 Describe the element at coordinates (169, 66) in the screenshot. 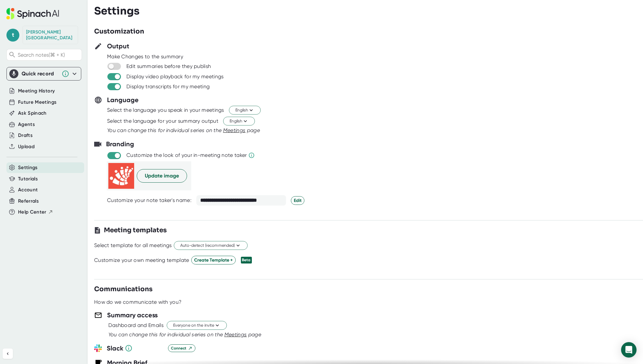

I see `div: Edit summaries before they publish` at that location.